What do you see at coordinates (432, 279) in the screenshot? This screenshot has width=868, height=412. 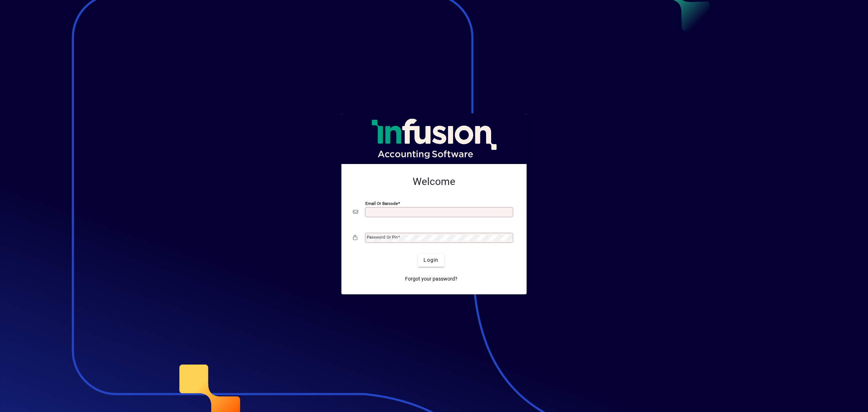 I see `span: Forgot your password?` at bounding box center [432, 279].